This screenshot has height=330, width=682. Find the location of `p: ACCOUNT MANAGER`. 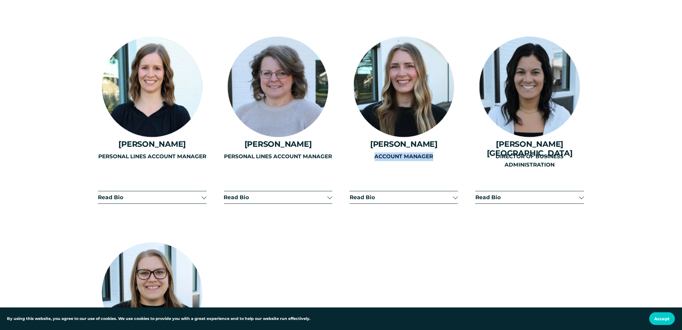

p: ACCOUNT MANAGER is located at coordinates (404, 157).